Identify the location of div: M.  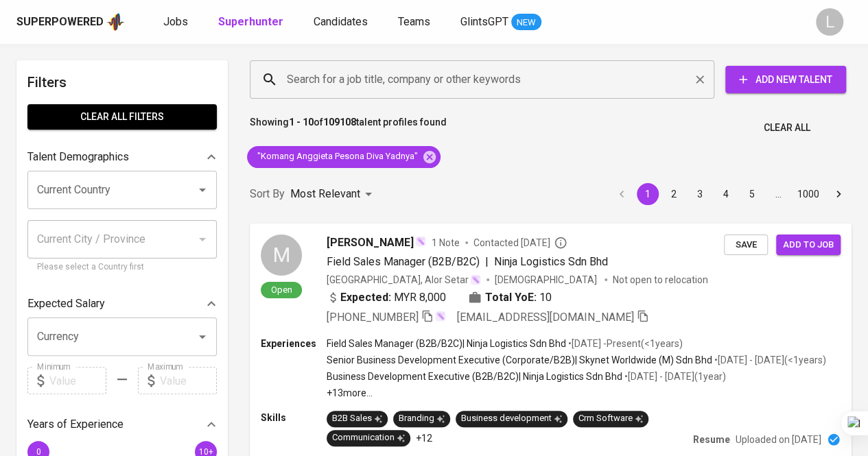
(282, 256).